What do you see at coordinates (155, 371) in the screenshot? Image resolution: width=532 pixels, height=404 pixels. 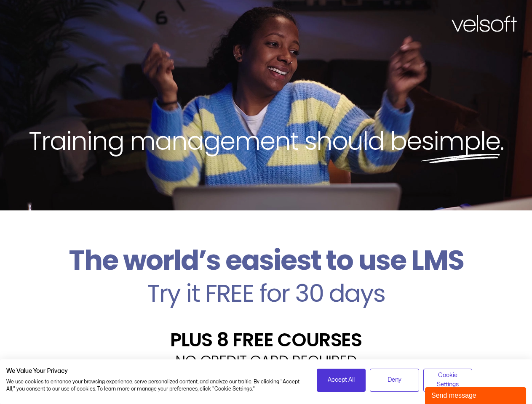 I see `h2: We Value Your Privacy` at bounding box center [155, 371].